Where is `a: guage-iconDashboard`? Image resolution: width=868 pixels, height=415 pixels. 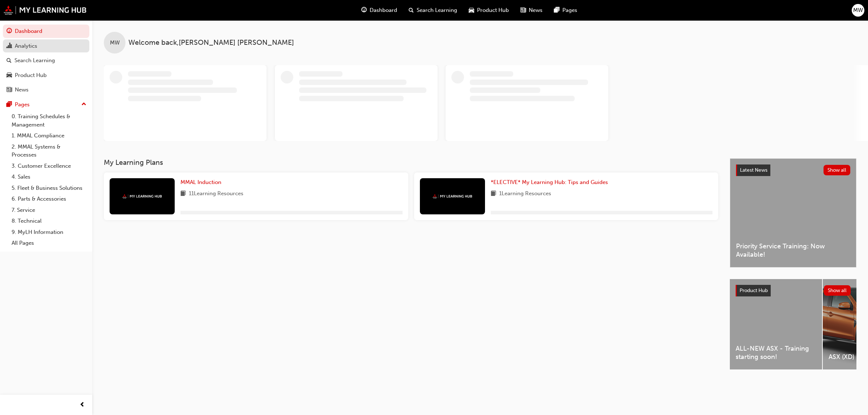
a: guage-iconDashboard is located at coordinates (379, 10).